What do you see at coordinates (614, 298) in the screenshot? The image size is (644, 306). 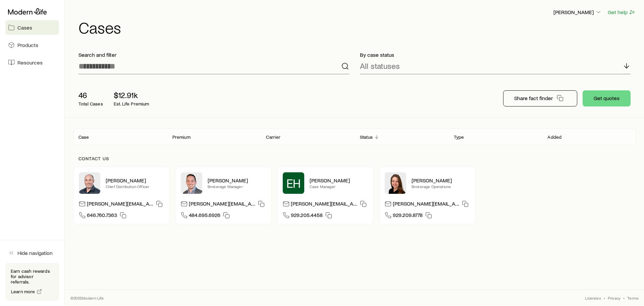 I see `a: Privacy` at bounding box center [614, 298].